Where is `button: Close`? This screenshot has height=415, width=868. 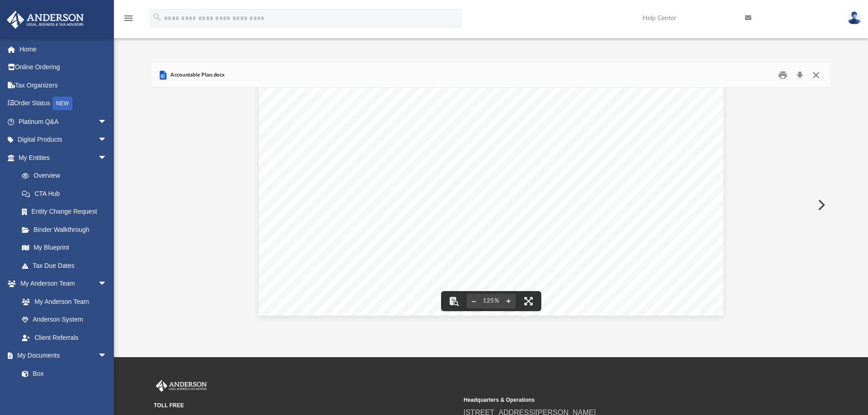 button: Close is located at coordinates (816, 75).